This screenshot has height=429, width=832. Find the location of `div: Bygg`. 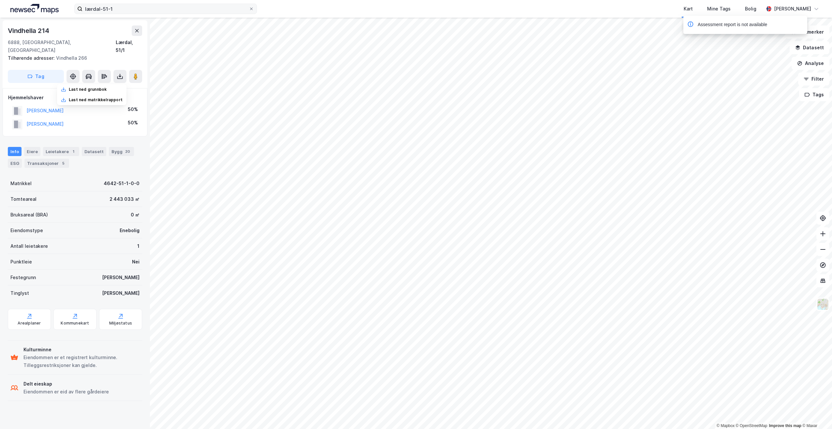

div: Bygg is located at coordinates (121, 151).